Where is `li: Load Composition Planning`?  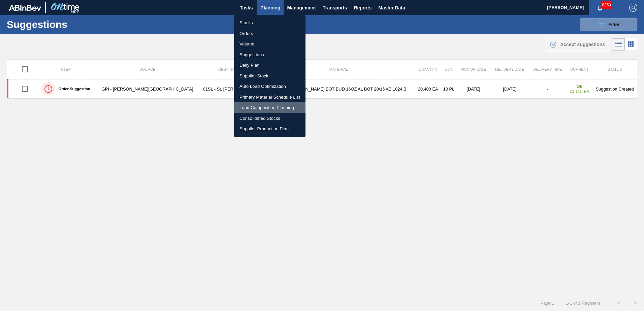 li: Load Composition Planning is located at coordinates (270, 108).